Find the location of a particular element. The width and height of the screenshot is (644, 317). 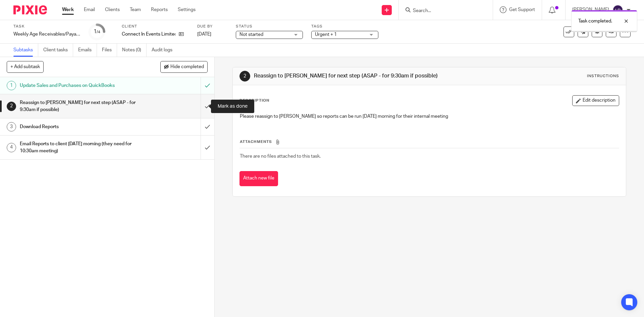

a: Work is located at coordinates (68, 10).